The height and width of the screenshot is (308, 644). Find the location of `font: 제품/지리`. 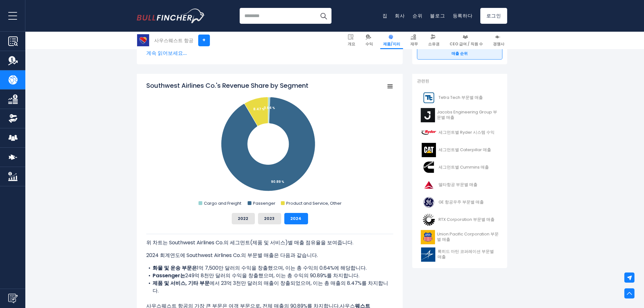

font: 제품/지리 is located at coordinates (392, 44).